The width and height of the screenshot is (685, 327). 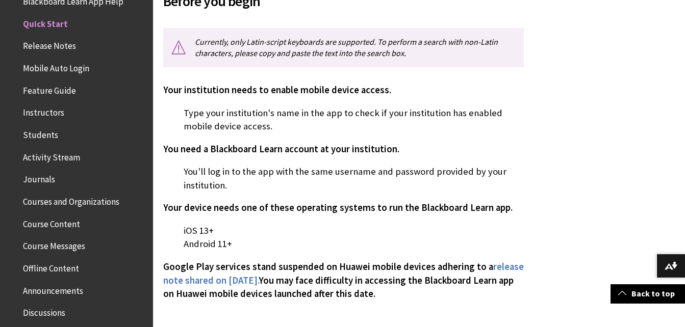 I want to click on span: Announcements, so click(x=53, y=289).